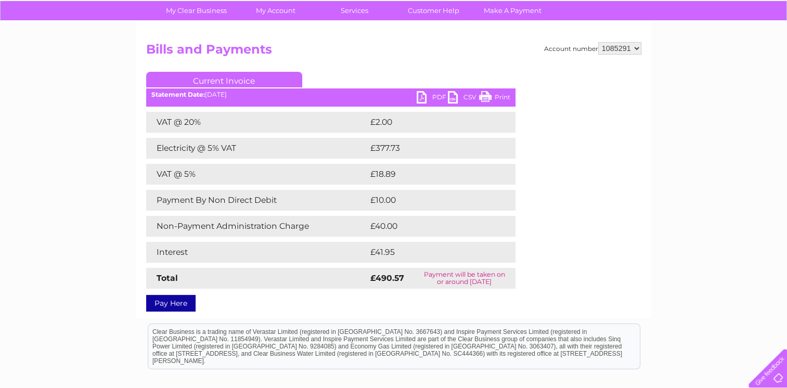 This screenshot has height=388, width=787. What do you see at coordinates (387, 278) in the screenshot?
I see `strong: £490.57` at bounding box center [387, 278].